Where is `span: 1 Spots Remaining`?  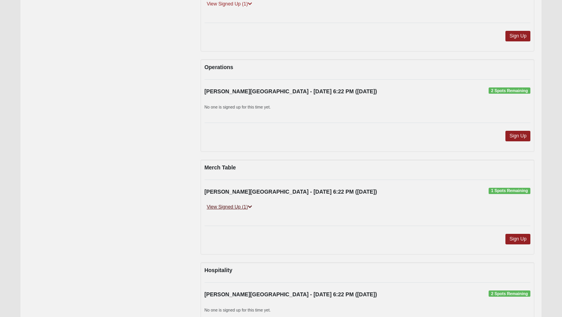
span: 1 Spots Remaining is located at coordinates (509, 191).